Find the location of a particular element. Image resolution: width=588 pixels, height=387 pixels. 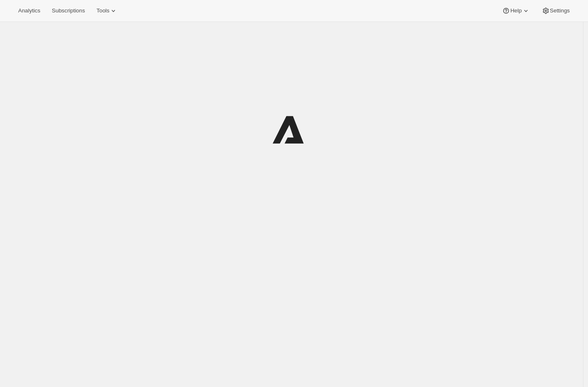

span: Analytics is located at coordinates (29, 11).